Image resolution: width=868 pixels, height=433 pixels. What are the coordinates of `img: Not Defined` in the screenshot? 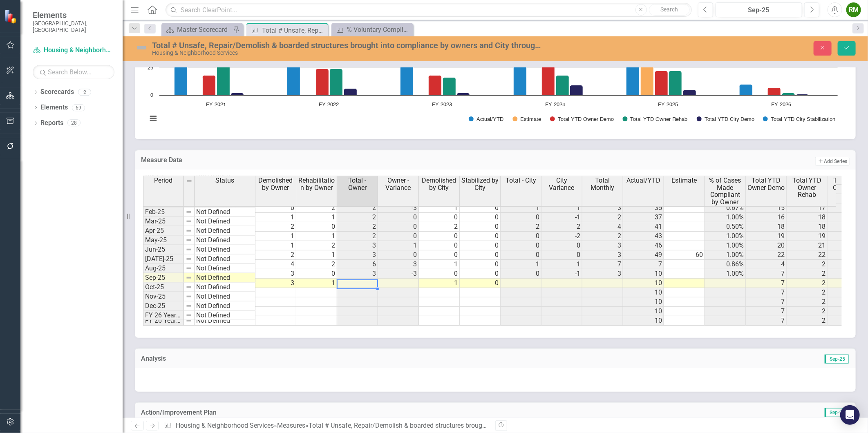 It's located at (142, 48).